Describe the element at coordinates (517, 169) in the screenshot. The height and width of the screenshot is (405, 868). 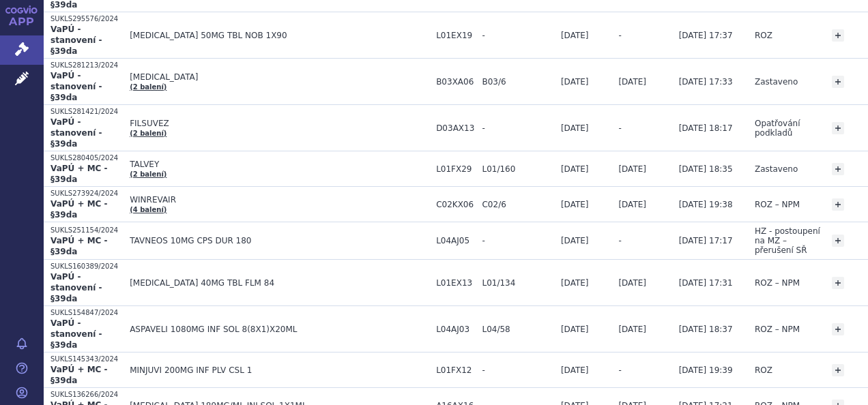
I see `span: L01/160` at that location.